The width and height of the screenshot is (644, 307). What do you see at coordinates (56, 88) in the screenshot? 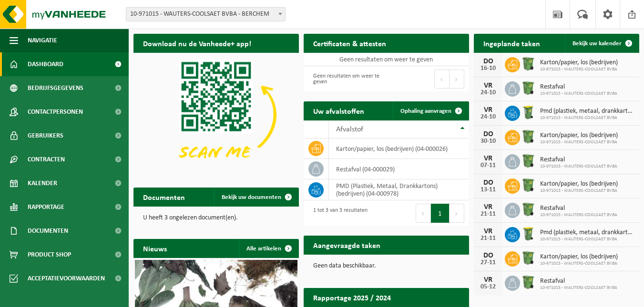
I see `span: Bedrijfsgegevens` at bounding box center [56, 88].